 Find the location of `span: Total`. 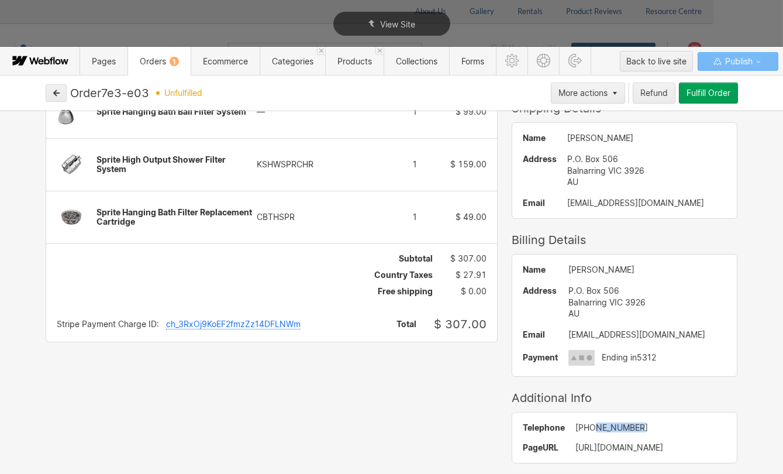

span: Total is located at coordinates (406, 324).